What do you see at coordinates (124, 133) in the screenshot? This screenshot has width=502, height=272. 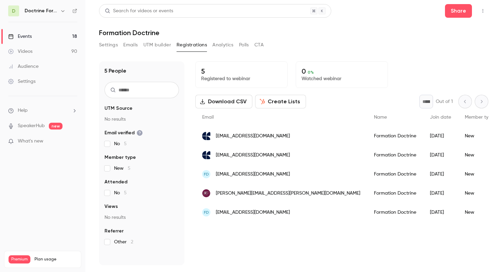 I see `span: Email verified` at bounding box center [124, 133].